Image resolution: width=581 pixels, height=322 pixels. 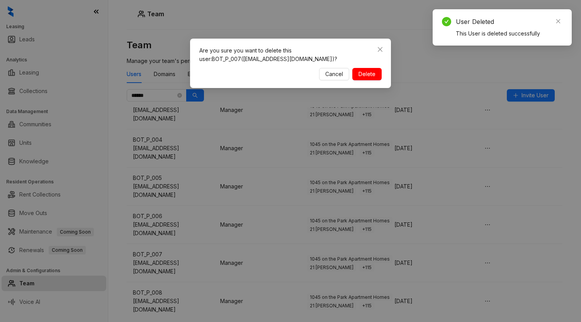 I want to click on div: This User is deleted successfully, so click(x=509, y=34).